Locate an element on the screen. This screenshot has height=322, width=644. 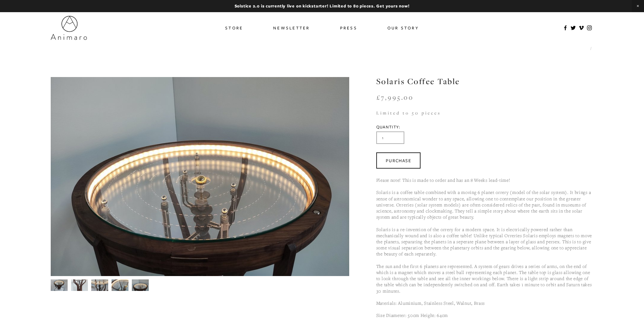
div: Purchase is located at coordinates (398, 161).